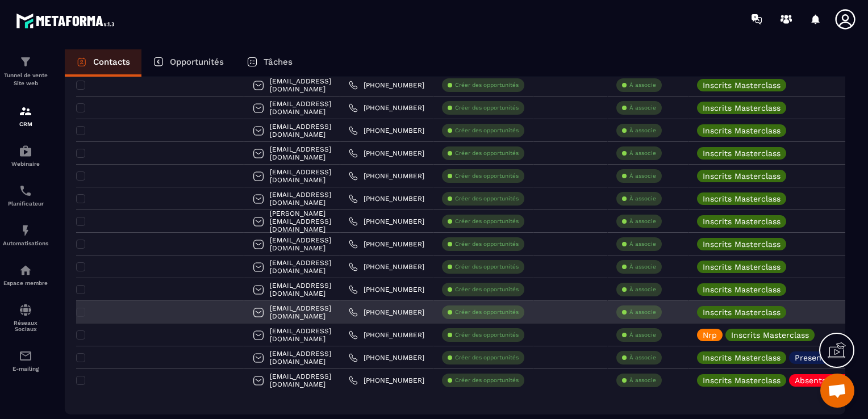 The image size is (868, 419). What do you see at coordinates (25, 360) in the screenshot?
I see `a: emailemailE-mailing` at bounding box center [25, 360].